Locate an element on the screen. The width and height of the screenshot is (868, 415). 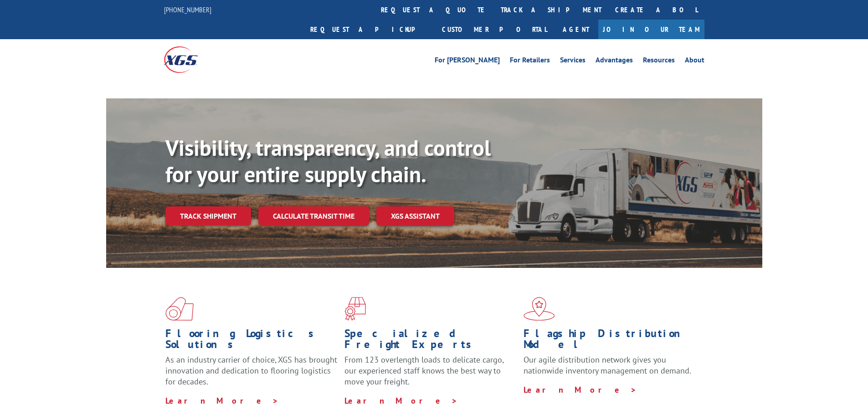
a: Advantages is located at coordinates (614, 61).